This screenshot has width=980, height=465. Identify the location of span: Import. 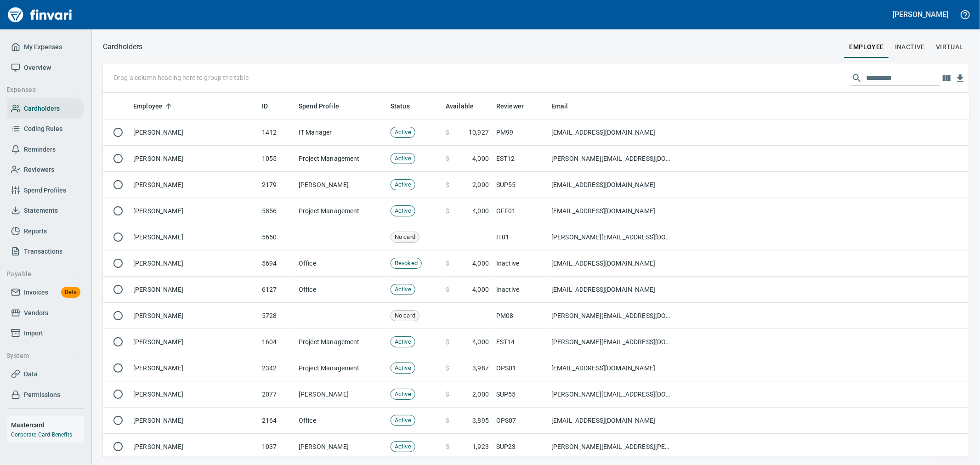
(34, 333).